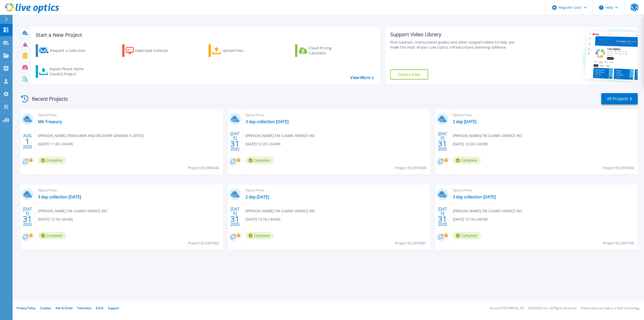  Describe the element at coordinates (150, 51) in the screenshot. I see `a: Download Collector` at that location.